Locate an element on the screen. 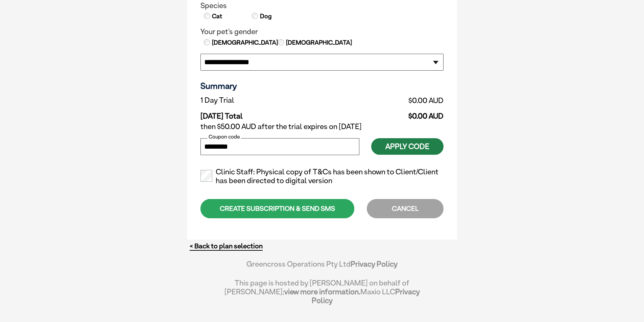 This screenshot has width=644, height=322. div: CANCEL is located at coordinates (405, 208).